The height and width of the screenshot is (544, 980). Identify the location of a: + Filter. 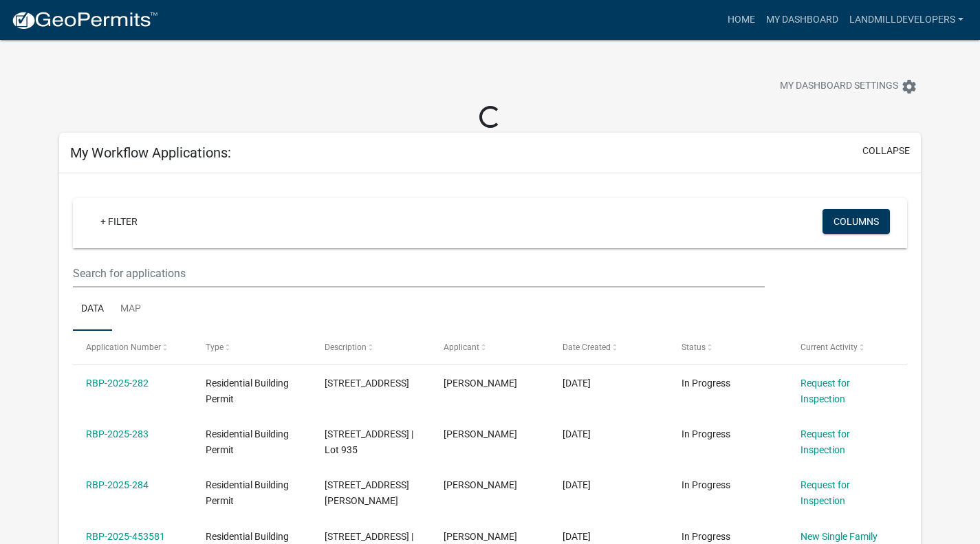
(119, 221).